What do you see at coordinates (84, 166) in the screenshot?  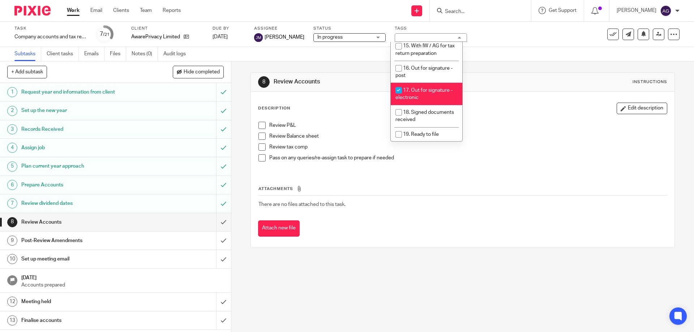 I see `h1: Plan current year approach` at bounding box center [84, 166].